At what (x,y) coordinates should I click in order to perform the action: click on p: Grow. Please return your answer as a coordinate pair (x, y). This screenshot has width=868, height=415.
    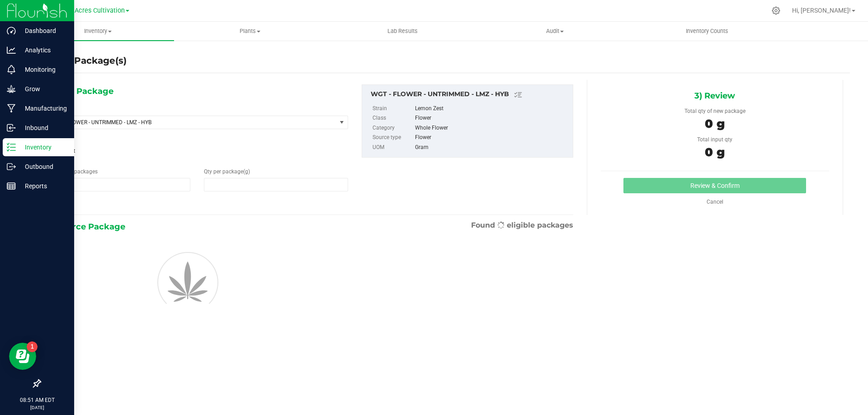
    Looking at the image, I should click on (43, 89).